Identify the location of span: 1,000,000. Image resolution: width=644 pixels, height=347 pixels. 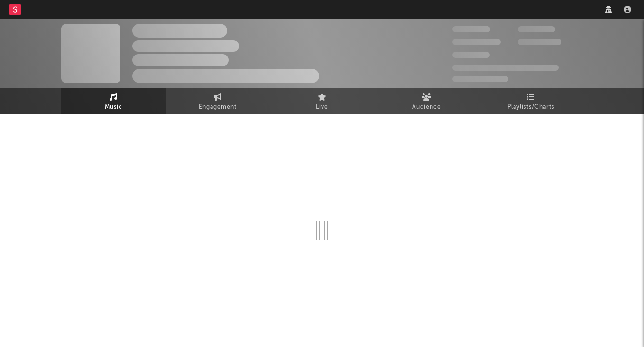
(540, 42).